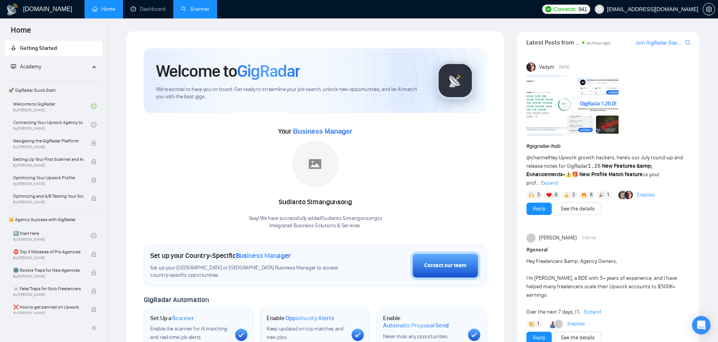 The image size is (718, 342). What do you see at coordinates (189, 333) in the screenshot?
I see `span: Enable the scanner for AI matching and real-time job alerts.` at bounding box center [189, 333].